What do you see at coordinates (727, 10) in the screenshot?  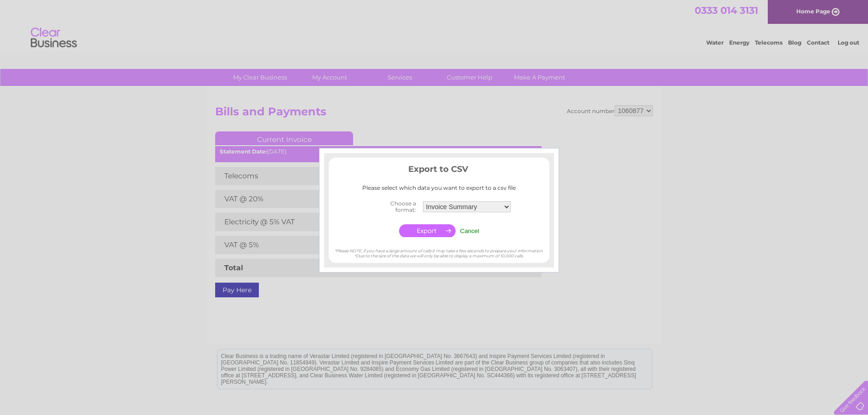 I see `span: 0333 014 3131` at bounding box center [727, 10].